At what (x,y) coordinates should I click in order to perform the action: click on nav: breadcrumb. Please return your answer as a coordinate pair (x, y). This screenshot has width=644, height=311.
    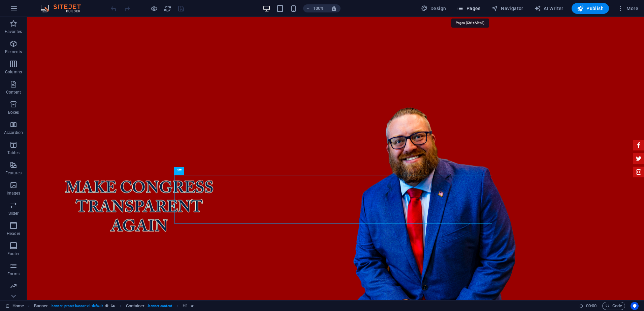
    Looking at the image, I should click on (114, 306).